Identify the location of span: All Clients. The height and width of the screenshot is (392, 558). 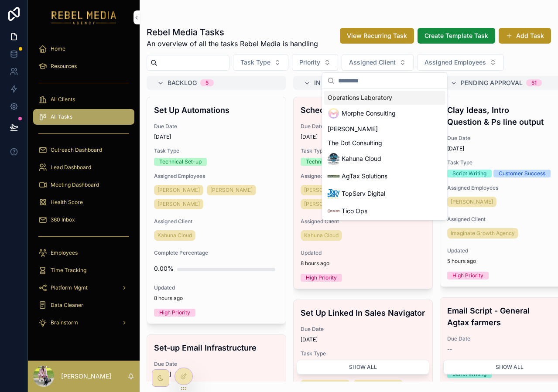
(63, 99).